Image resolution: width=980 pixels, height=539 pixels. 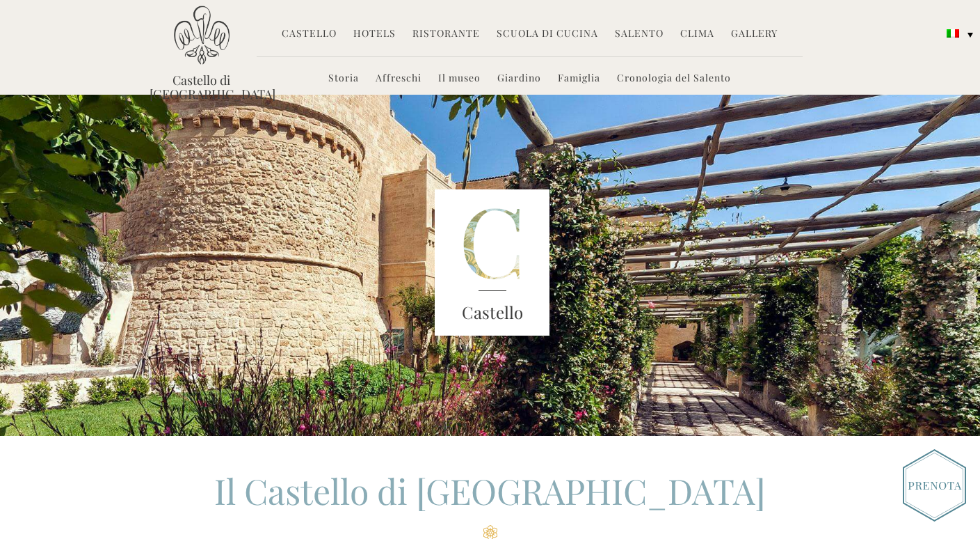 What do you see at coordinates (459, 79) in the screenshot?
I see `a: Il museo` at bounding box center [459, 79].